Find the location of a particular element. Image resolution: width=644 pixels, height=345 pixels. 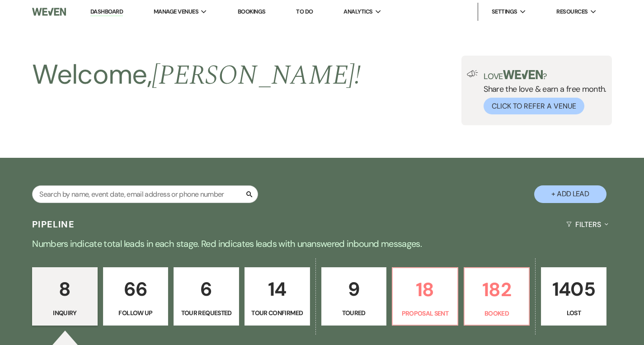

span: Analytics is located at coordinates (358, 12).